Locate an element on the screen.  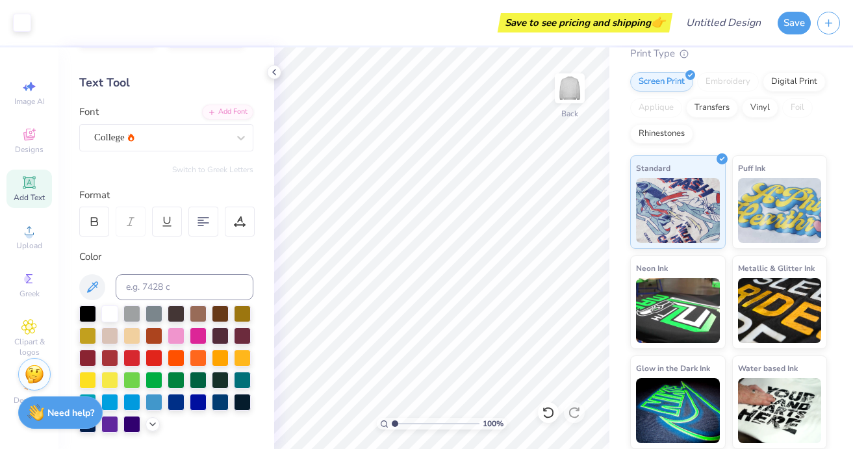
div: Print Type is located at coordinates (729, 53).